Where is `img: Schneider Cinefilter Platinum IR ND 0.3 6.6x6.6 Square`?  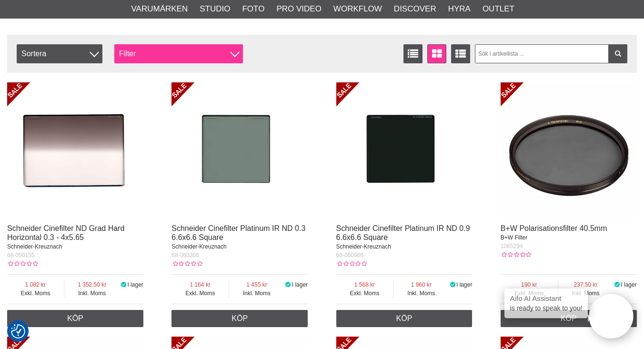
img: Schneider Cinefilter Platinum IR ND 0.3 6.6x6.6 Square is located at coordinates (239, 150).